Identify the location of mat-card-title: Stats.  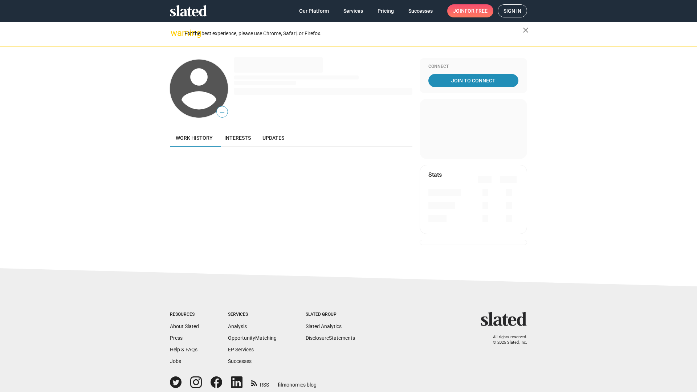
(435, 175).